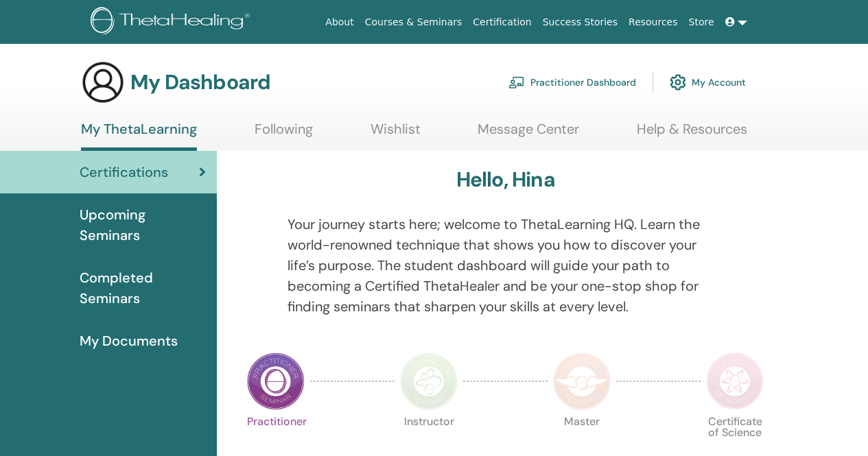 The width and height of the screenshot is (868, 456). What do you see at coordinates (517, 82) in the screenshot?
I see `img: chalkboard-teacher.svg` at bounding box center [517, 82].